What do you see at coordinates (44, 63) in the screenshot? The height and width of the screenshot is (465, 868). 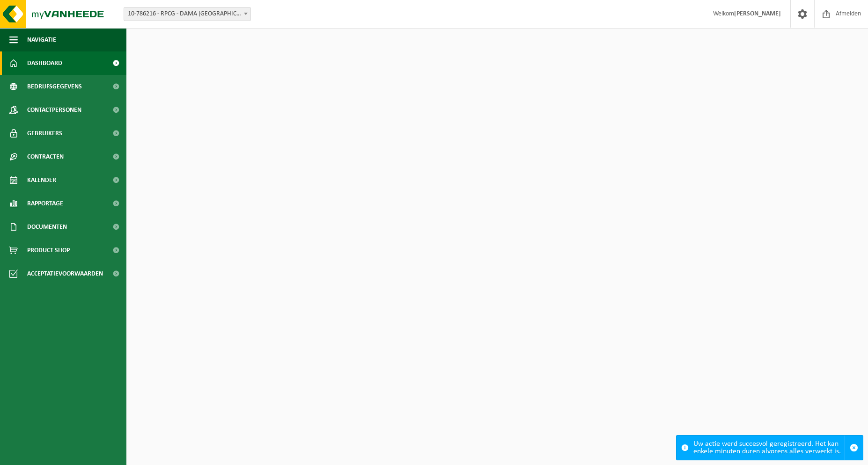 I see `span: Dashboard` at bounding box center [44, 63].